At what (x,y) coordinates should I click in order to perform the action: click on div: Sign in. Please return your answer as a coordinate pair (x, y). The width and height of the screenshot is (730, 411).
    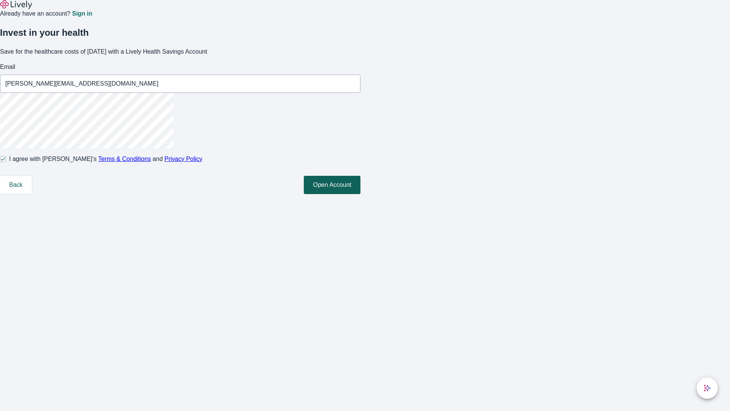
    Looking at the image, I should click on (82, 14).